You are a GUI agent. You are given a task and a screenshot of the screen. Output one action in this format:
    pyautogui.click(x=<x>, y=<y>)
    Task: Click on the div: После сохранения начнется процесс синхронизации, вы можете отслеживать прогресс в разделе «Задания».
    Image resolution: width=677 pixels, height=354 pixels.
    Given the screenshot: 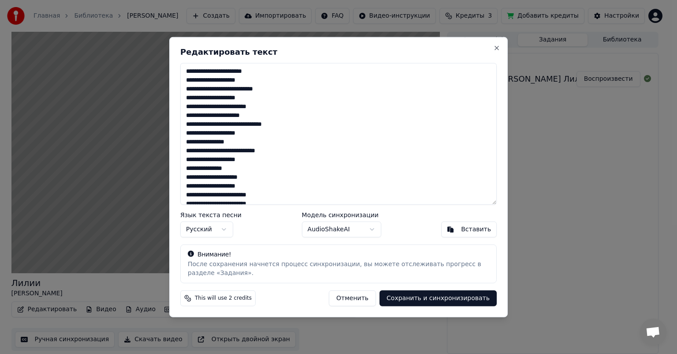 What is the action you would take?
    pyautogui.click(x=339, y=268)
    